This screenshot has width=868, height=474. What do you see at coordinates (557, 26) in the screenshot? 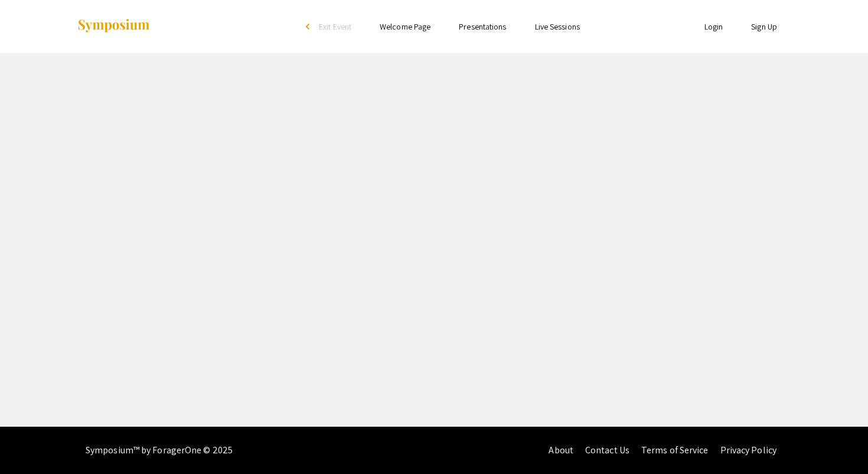
I see `a: Live Sessions` at bounding box center [557, 26].